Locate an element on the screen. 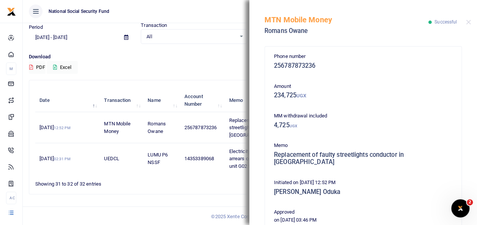 This screenshot has height=225, width=477. span: UEDCL is located at coordinates (112, 159).